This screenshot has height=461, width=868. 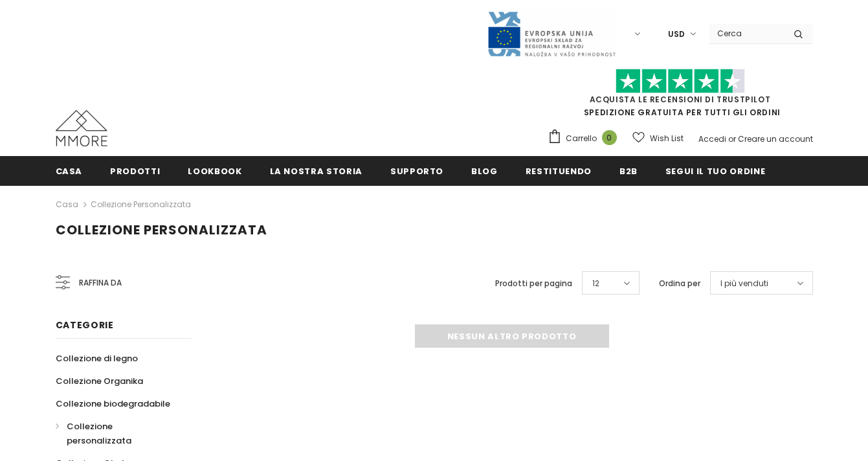 What do you see at coordinates (99, 381) in the screenshot?
I see `a: Collezione Organika` at bounding box center [99, 381].